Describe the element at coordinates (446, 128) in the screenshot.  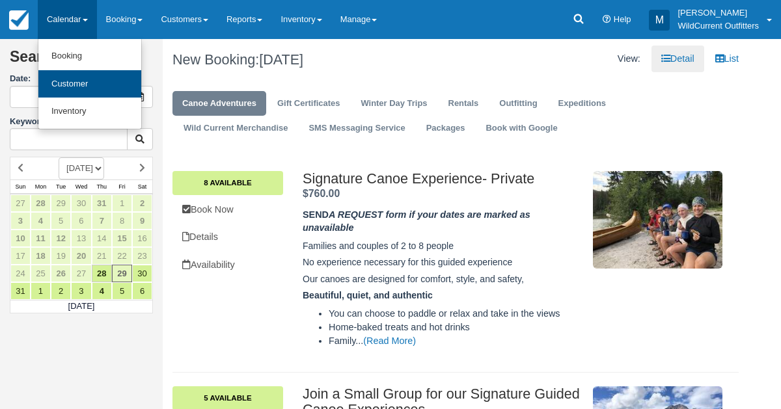
I see `a: Packages` at that location.